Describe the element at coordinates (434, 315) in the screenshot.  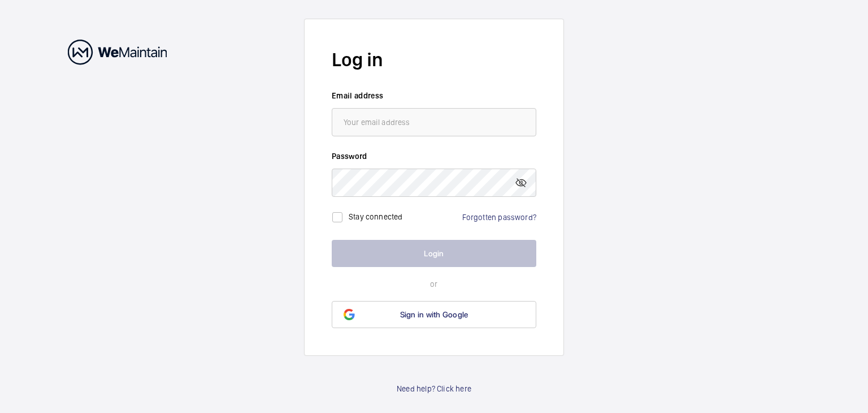
I see `span: Sign in with Google` at that location.